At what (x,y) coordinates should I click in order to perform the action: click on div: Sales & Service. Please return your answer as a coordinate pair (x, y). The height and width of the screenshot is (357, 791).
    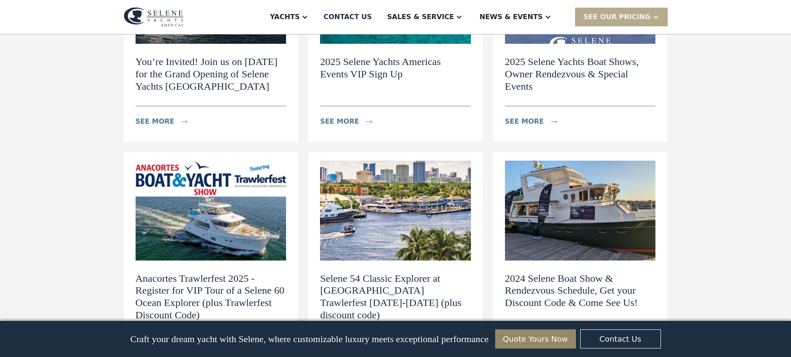
    Looking at the image, I should click on (421, 17).